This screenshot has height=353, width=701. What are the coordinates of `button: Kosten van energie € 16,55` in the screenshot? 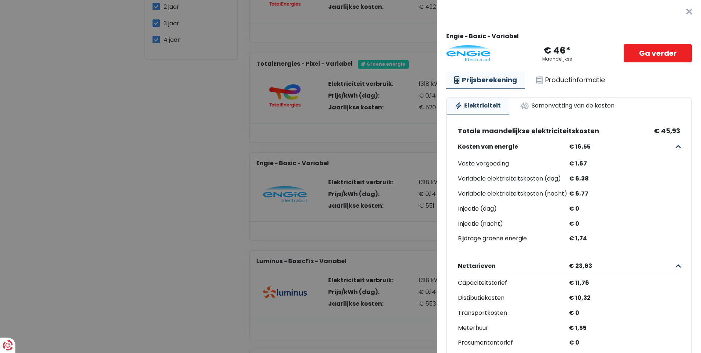 It's located at (569, 147).